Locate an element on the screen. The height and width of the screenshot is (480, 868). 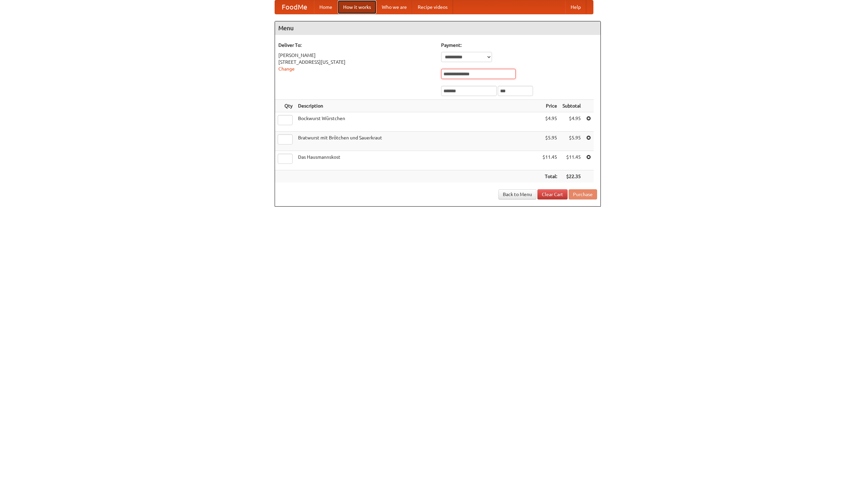
td: Das Hausmannskost is located at coordinates (417, 160).